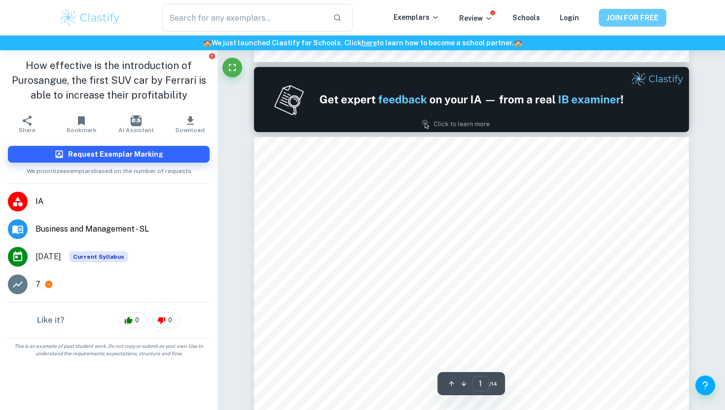 The width and height of the screenshot is (725, 410). What do you see at coordinates (108, 154) in the screenshot?
I see `button: Request Exemplar Marking` at bounding box center [108, 154].